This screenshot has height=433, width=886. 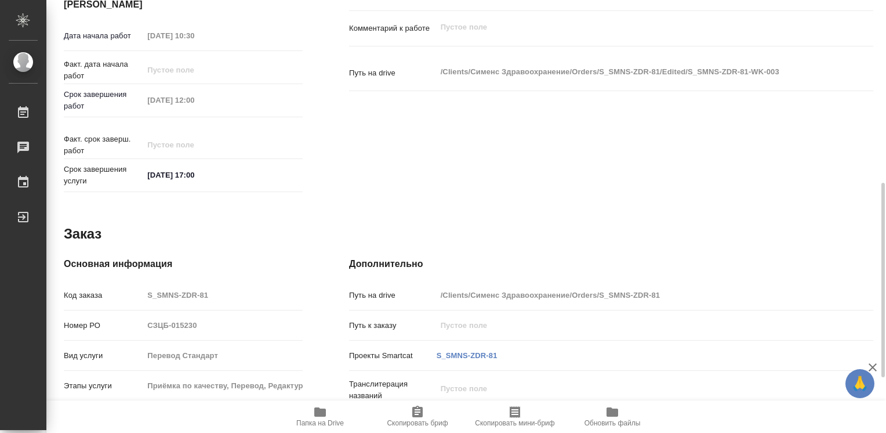 What do you see at coordinates (320, 417) in the screenshot?
I see `button: Папка на Drive` at bounding box center [320, 417].